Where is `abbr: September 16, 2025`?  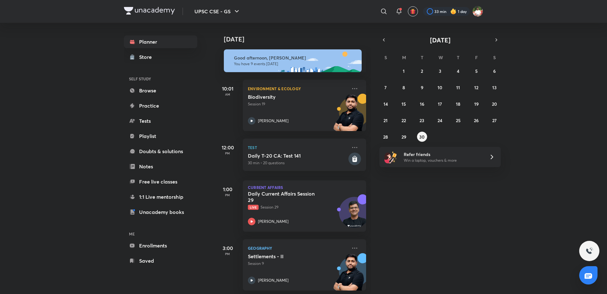 abbr: September 16, 2025 is located at coordinates (422, 104).